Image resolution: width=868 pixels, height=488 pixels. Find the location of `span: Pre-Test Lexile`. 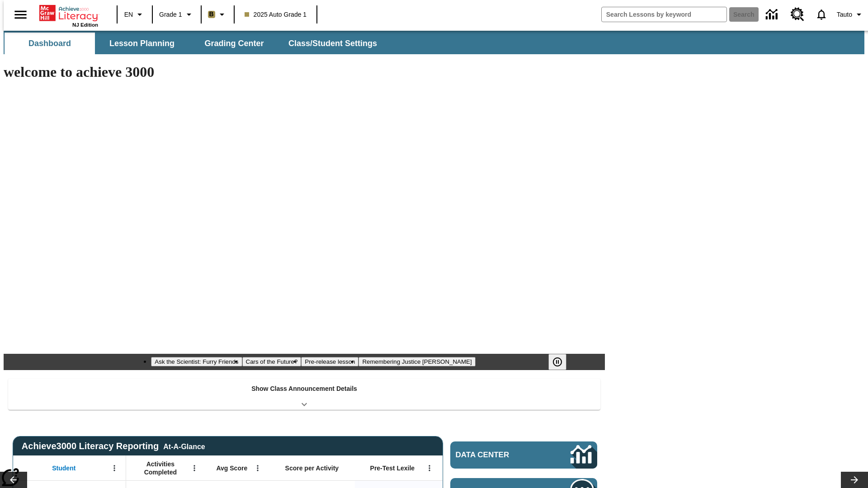

span: Pre-Test Lexile is located at coordinates (392, 468).